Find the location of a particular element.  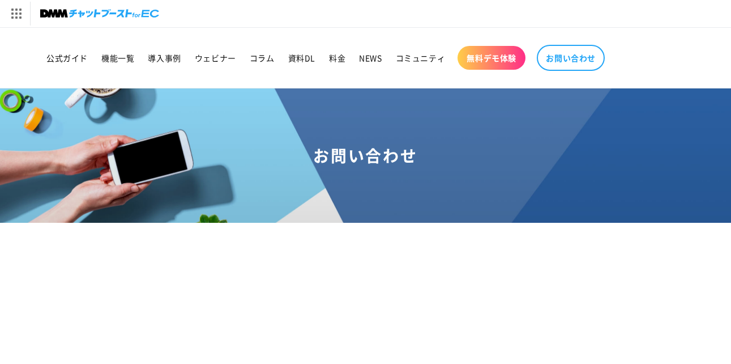

a: 無料デモ体験 is located at coordinates (492, 58).